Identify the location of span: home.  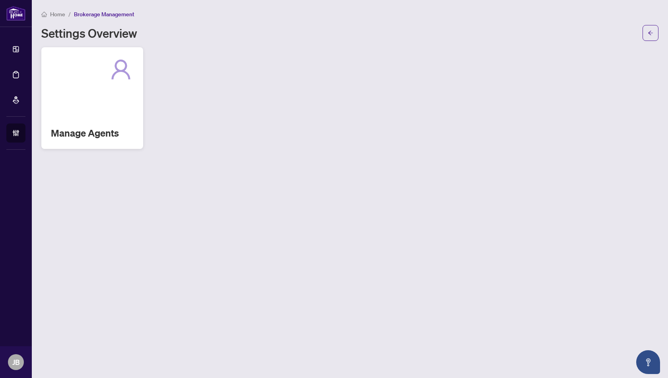
(44, 14).